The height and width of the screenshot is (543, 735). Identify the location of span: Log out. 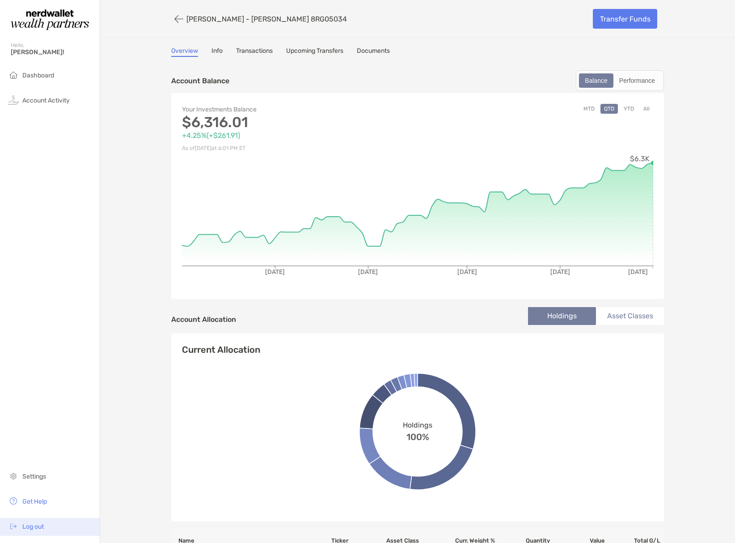
(33, 526).